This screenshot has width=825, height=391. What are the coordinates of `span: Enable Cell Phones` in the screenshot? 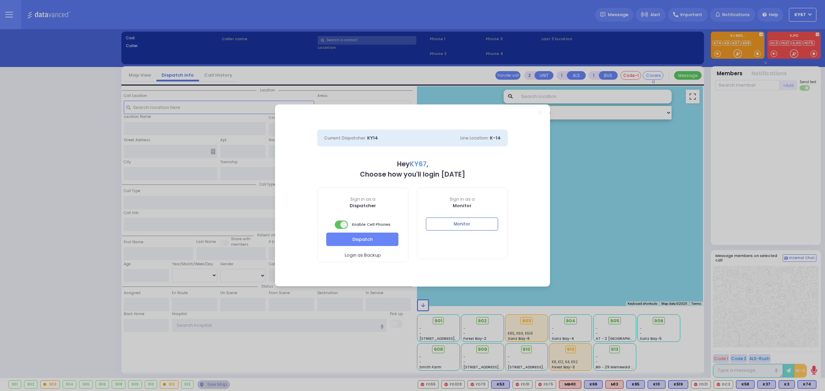 It's located at (362, 225).